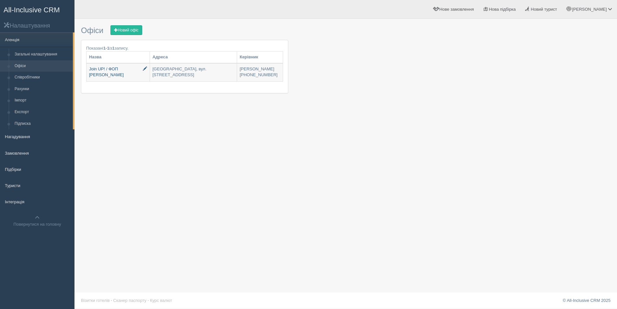 The height and width of the screenshot is (309, 617). I want to click on a: Імпорт, so click(42, 100).